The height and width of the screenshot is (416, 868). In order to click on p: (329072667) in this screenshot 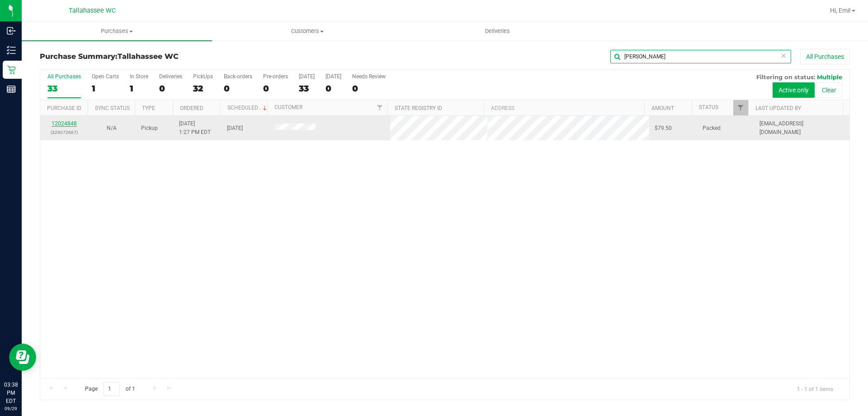, I will do `click(64, 132)`.